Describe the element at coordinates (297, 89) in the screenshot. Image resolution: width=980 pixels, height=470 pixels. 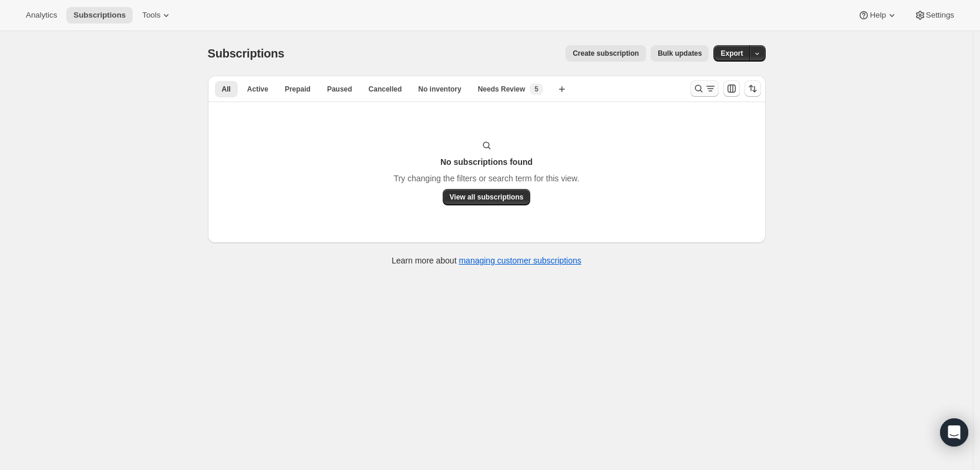
I see `span: Prepaid` at that location.